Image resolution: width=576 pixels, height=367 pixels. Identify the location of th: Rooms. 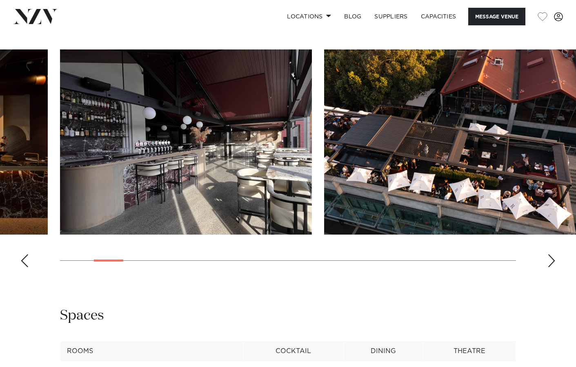
(152, 351).